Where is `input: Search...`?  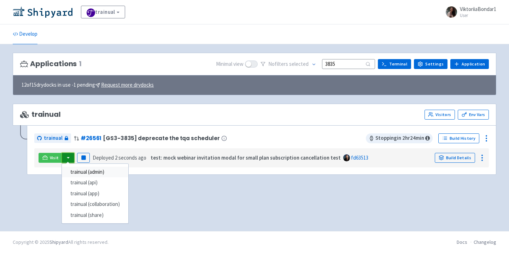
input: Search... is located at coordinates (348, 64).